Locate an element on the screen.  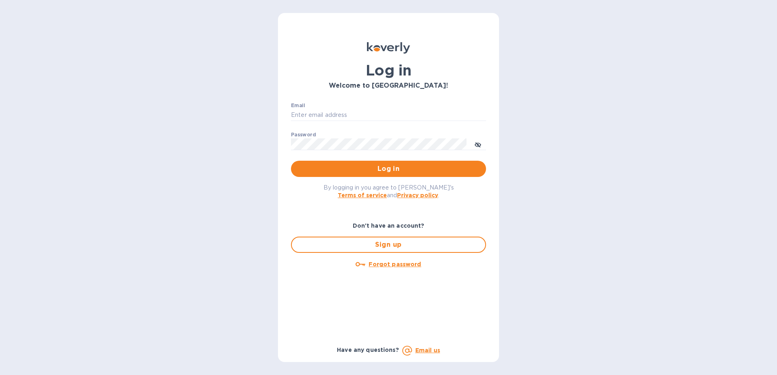
label: Password is located at coordinates (303, 135).